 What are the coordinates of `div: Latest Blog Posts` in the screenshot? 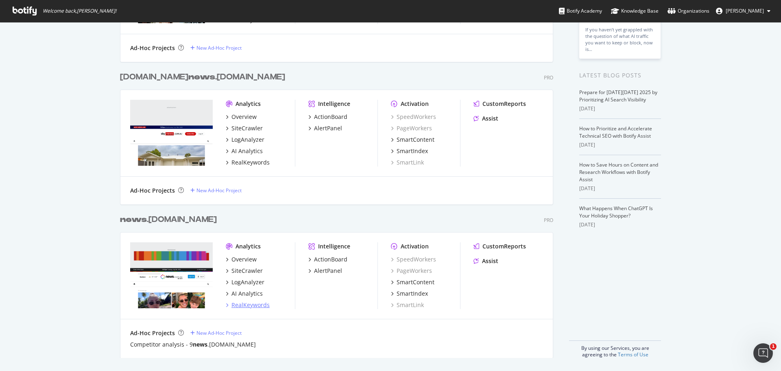 It's located at (620, 75).